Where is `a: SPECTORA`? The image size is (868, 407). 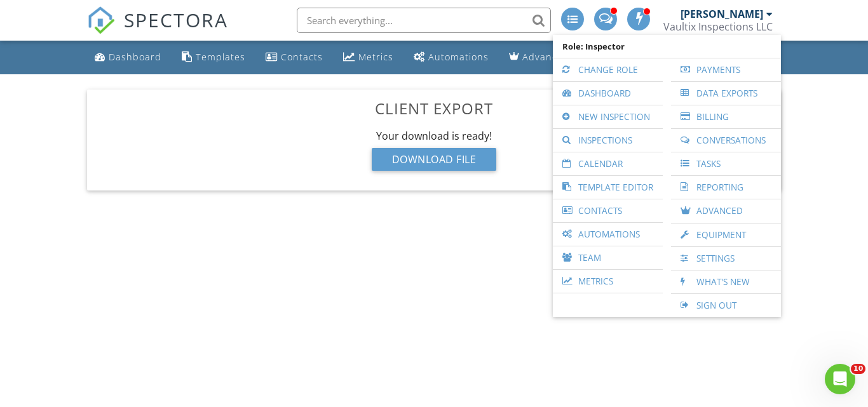
a: SPECTORA is located at coordinates (157, 30).